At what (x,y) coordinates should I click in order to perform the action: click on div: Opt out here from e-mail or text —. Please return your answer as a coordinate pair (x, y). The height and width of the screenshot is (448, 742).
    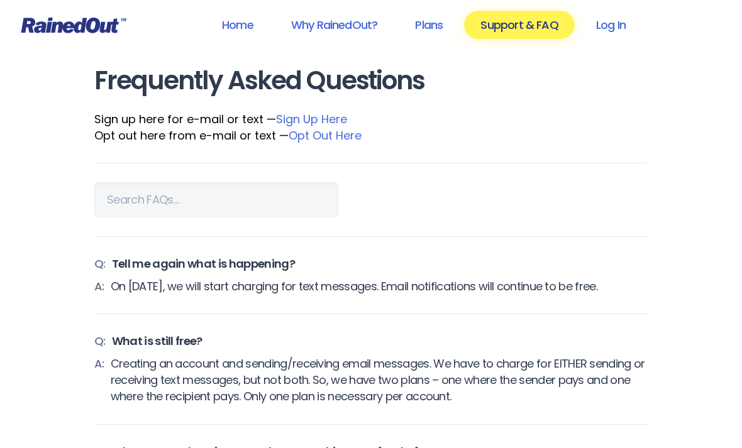
    Looking at the image, I should click on (371, 136).